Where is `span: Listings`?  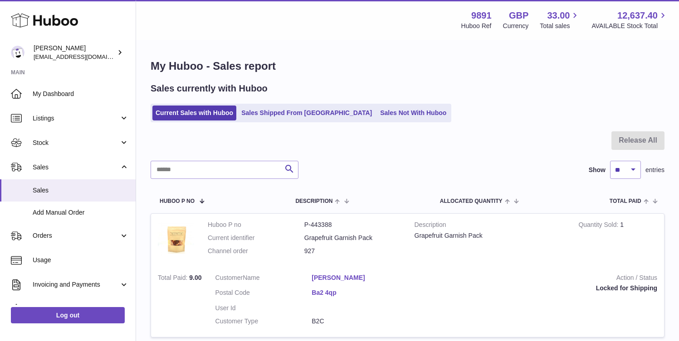
span: Listings is located at coordinates (76, 118).